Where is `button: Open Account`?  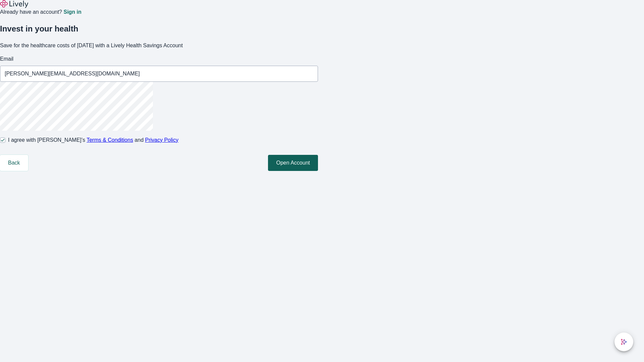 button: Open Account is located at coordinates (293, 163).